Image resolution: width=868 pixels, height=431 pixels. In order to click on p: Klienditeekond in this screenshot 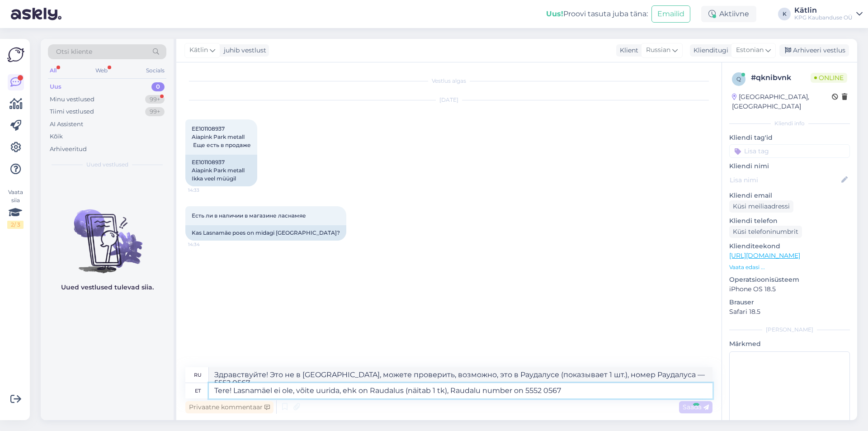, I will do `click(789, 246)`.